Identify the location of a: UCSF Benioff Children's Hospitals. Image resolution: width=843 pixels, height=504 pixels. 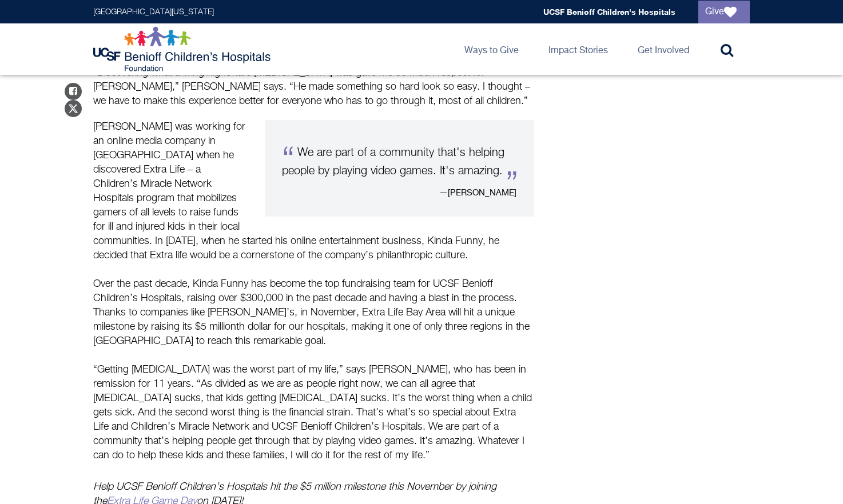
(609, 12).